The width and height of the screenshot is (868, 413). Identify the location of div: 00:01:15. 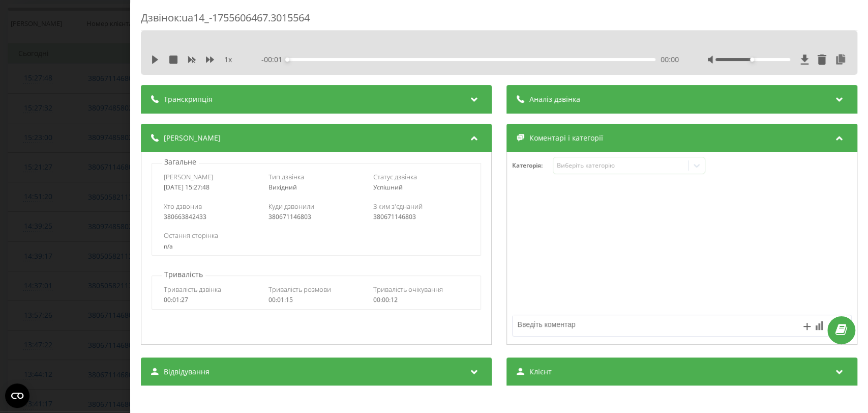
(316, 300).